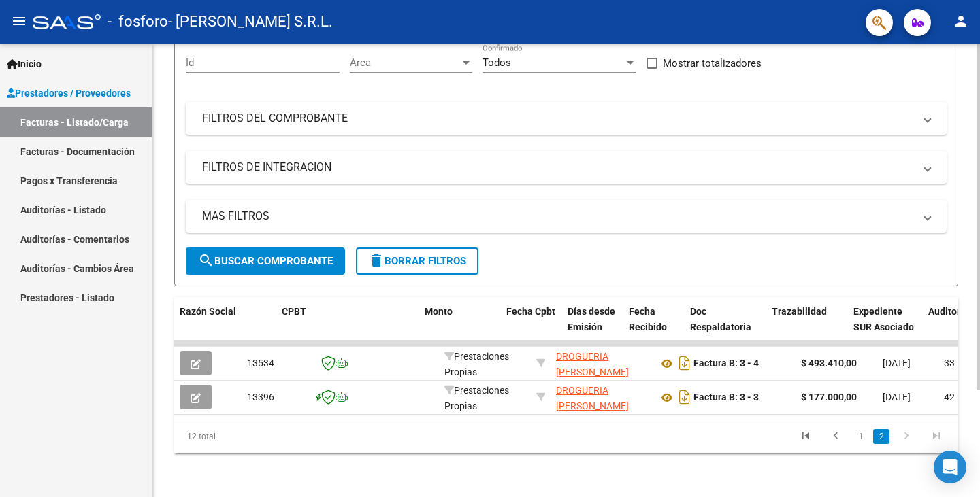  What do you see at coordinates (208, 311) in the screenshot?
I see `span: Razón Social` at bounding box center [208, 311].